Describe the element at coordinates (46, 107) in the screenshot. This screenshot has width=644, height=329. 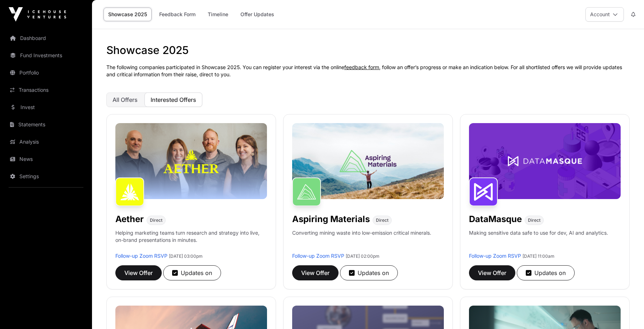
I see `a: Invest` at that location.